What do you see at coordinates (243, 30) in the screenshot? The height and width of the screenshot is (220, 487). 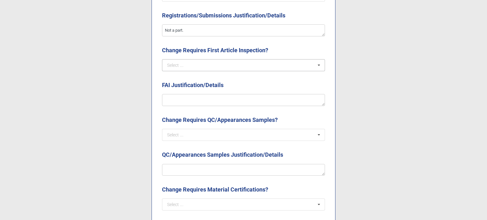 I see `textarea: Not a part.` at bounding box center [243, 30].